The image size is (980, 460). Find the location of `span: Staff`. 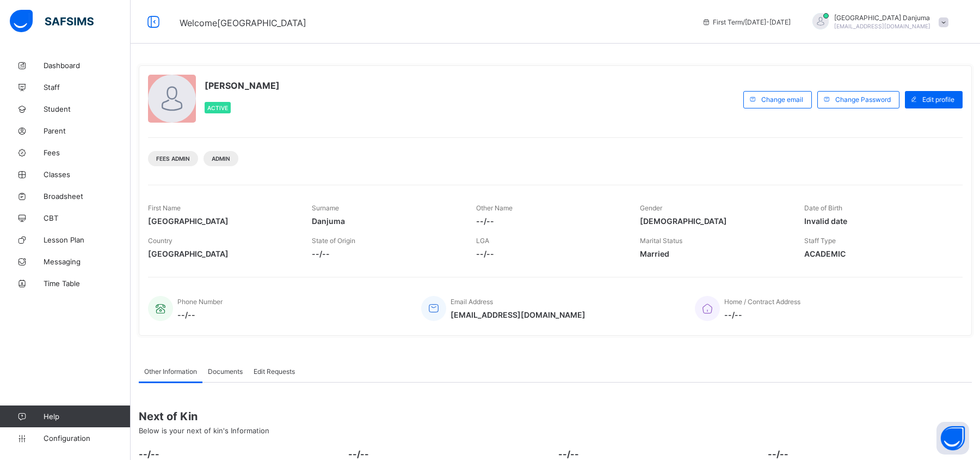

span: Staff is located at coordinates (87, 87).